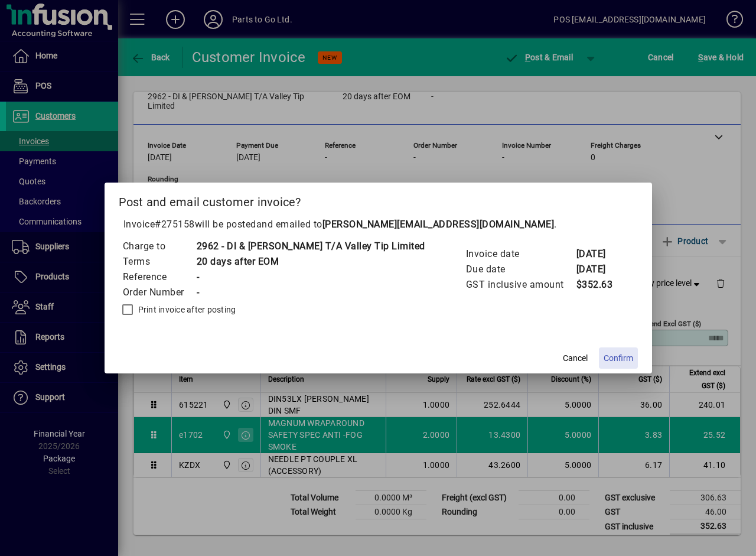 The image size is (756, 556). What do you see at coordinates (378, 200) in the screenshot?
I see `h2: Post and email customer invoice?` at bounding box center [378, 200].